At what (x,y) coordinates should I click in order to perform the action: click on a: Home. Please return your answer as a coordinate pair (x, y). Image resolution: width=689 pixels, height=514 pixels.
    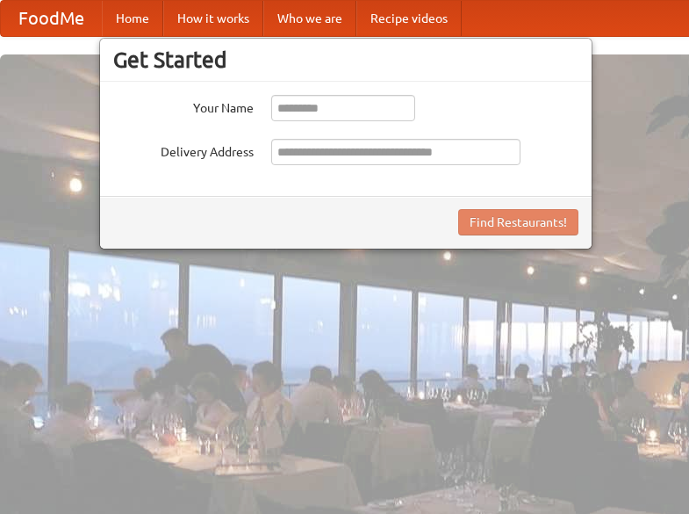
    Looking at the image, I should click on (133, 18).